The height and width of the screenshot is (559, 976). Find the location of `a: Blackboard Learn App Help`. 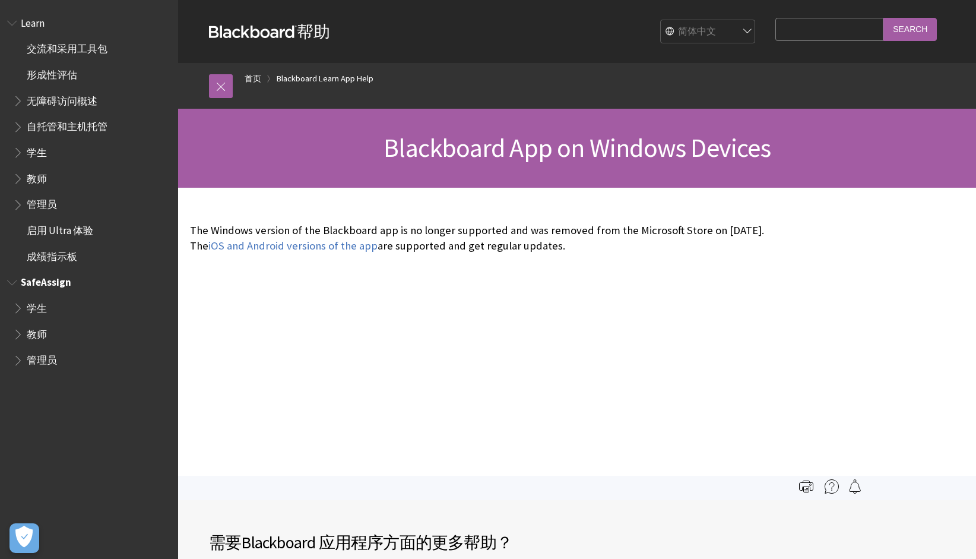

a: Blackboard Learn App Help is located at coordinates (325, 78).